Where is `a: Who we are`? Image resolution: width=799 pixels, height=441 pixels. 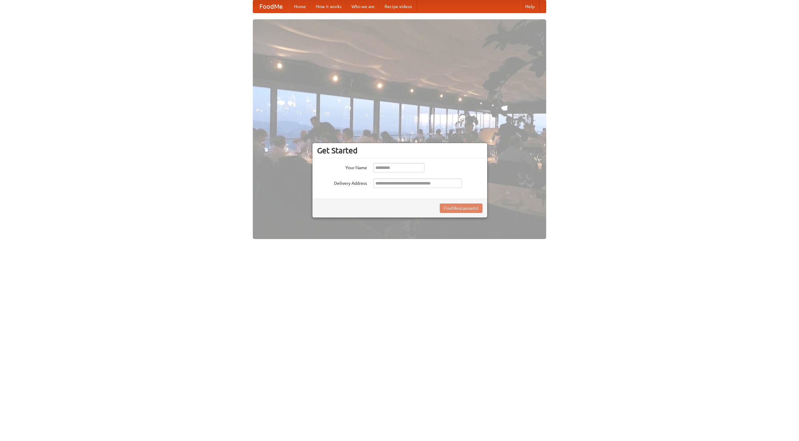 a: Who we are is located at coordinates (363, 7).